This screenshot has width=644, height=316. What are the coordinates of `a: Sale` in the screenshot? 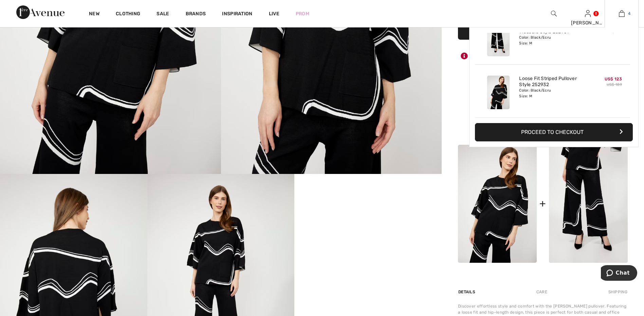 It's located at (162, 14).